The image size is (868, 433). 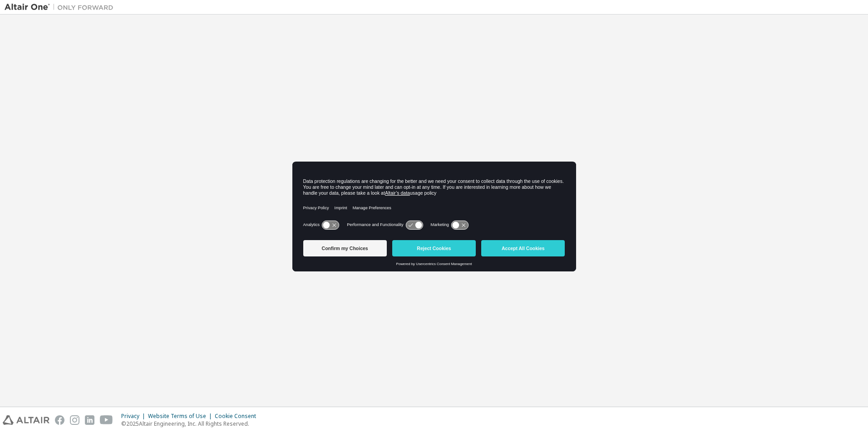 What do you see at coordinates (191, 424) in the screenshot?
I see `p: © 2025 Altair Engineering, Inc. All Rights Reserved.` at bounding box center [191, 424].